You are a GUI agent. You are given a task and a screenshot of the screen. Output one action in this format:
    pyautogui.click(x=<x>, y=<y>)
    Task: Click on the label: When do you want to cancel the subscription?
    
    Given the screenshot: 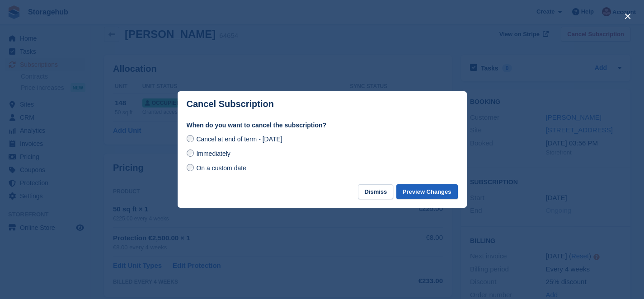 What is the action you would take?
    pyautogui.click(x=322, y=125)
    